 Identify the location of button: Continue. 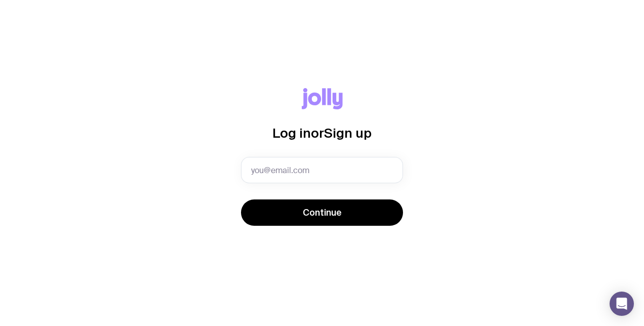
(322, 213).